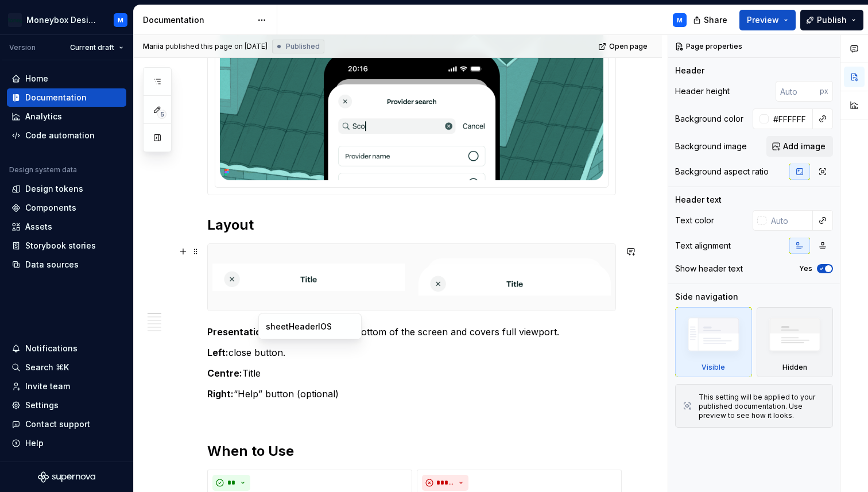  Describe the element at coordinates (709, 269) in the screenshot. I see `div: Show header text` at that location.